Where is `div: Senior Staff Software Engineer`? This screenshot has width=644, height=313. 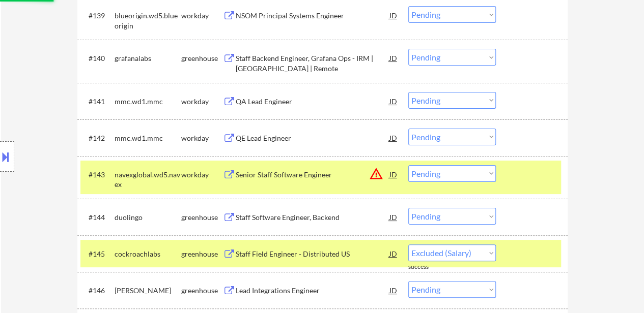 div: Senior Staff Software Engineer is located at coordinates (313, 175).